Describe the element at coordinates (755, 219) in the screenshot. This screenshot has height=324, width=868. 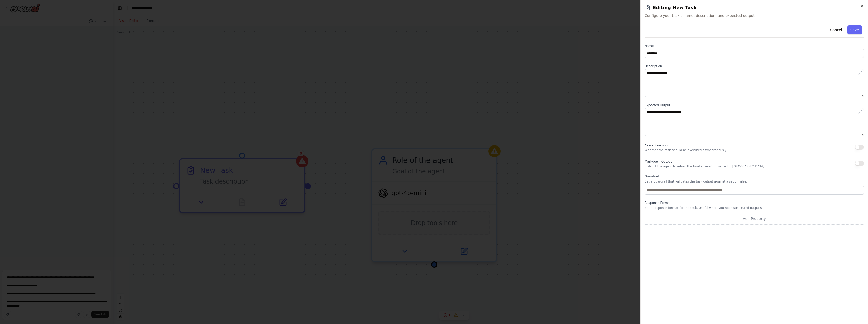
I see `button: Add Property` at that location.